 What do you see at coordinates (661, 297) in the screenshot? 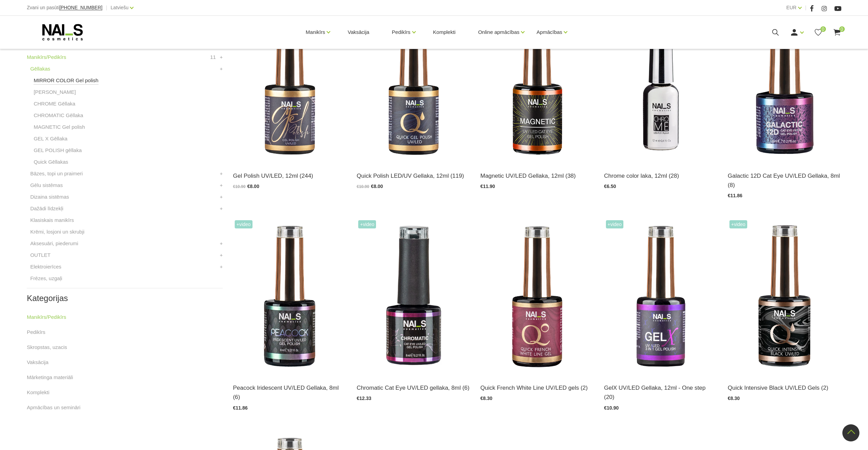
I see `img: Trīs vienā - bāze, tonis, tops (trausliem nagiem vēlams papildus lietot bāzi). Ilgnoturīga un int...` at bounding box center [661, 297].